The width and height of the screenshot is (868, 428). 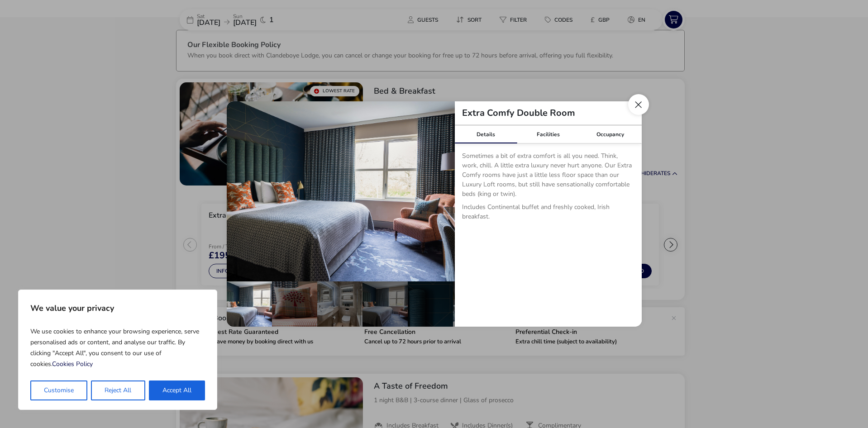 What do you see at coordinates (341, 192) in the screenshot?
I see `img: 2fc8d8194b289e90031513efd3cd5548923c7455a633bcbef55e80dd528340a8` at bounding box center [341, 192].